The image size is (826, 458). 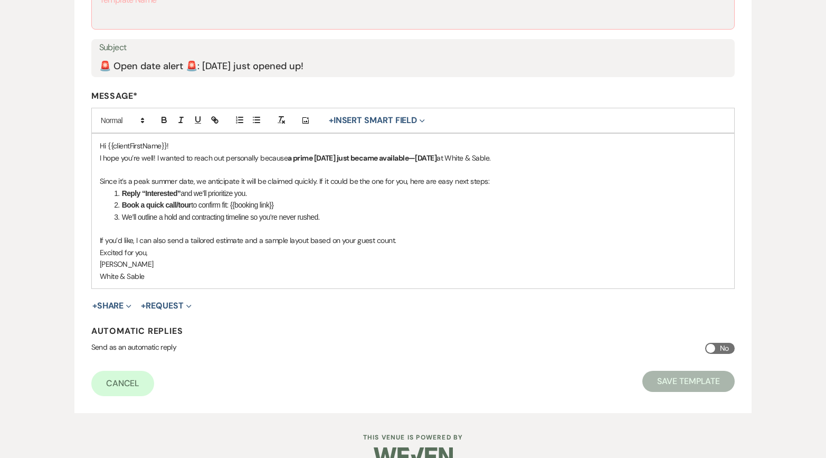 What do you see at coordinates (166, 306) in the screenshot?
I see `button: Request` at bounding box center [166, 306].